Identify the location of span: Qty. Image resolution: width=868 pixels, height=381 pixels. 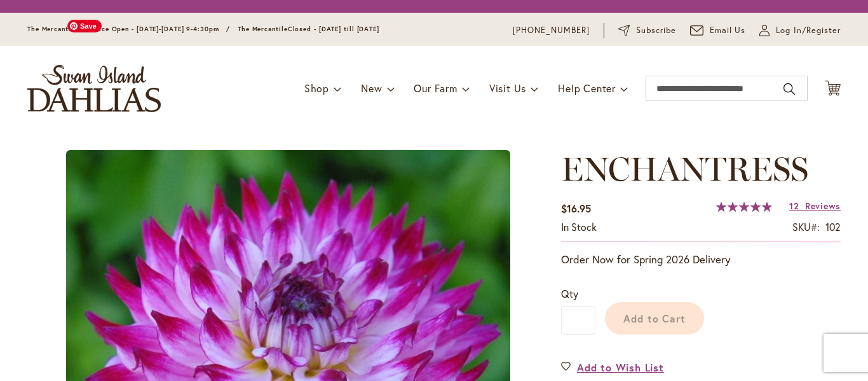
(570, 293).